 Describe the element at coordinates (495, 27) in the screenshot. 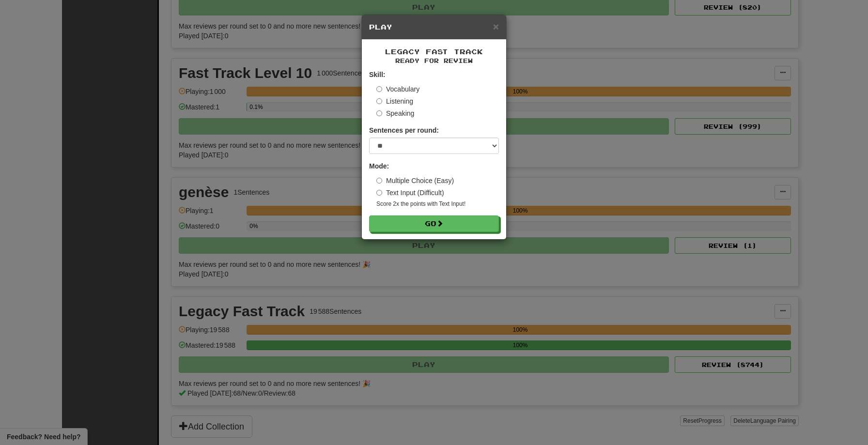

I see `button: Close` at that location.